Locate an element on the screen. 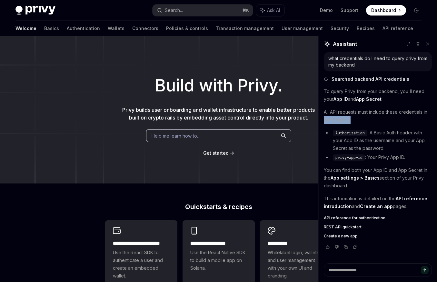 This screenshot has height=282, width=437. a: Welcome is located at coordinates (26, 28).